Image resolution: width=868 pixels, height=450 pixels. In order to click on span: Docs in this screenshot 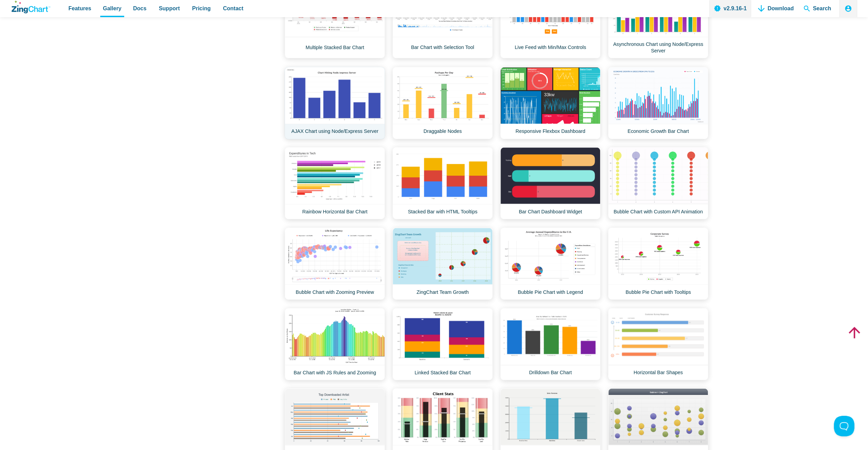, I will do `click(139, 8)`.